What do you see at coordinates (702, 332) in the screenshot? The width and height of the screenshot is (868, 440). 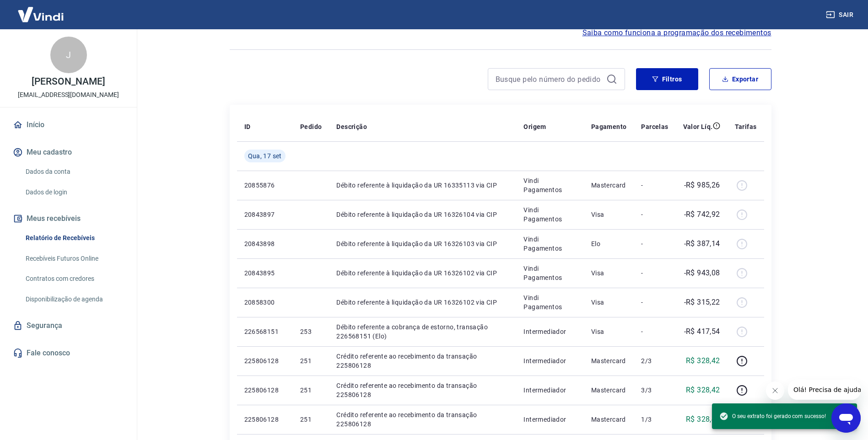 I see `p: -R$ 417,54` at bounding box center [702, 332].